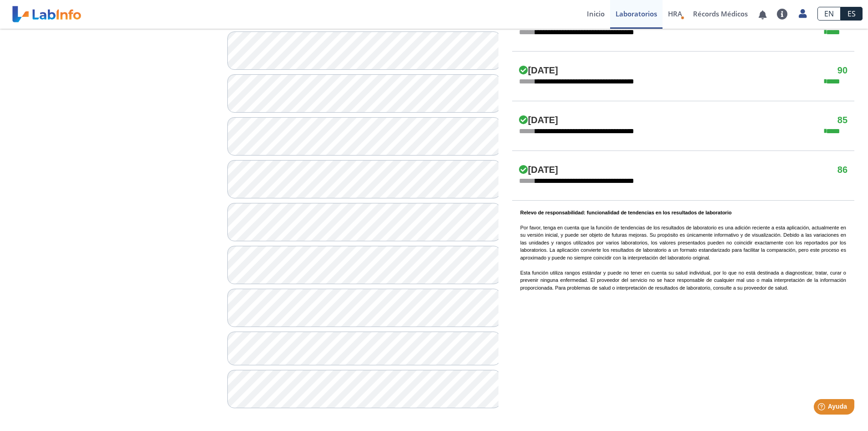 The image size is (868, 431). What do you see at coordinates (675, 14) in the screenshot?
I see `span: HRA` at bounding box center [675, 14].